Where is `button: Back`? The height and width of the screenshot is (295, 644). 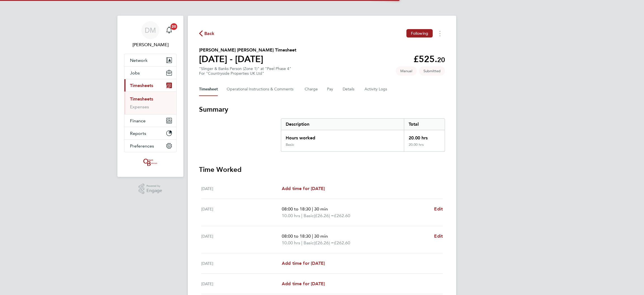
button: Back is located at coordinates (207, 33).